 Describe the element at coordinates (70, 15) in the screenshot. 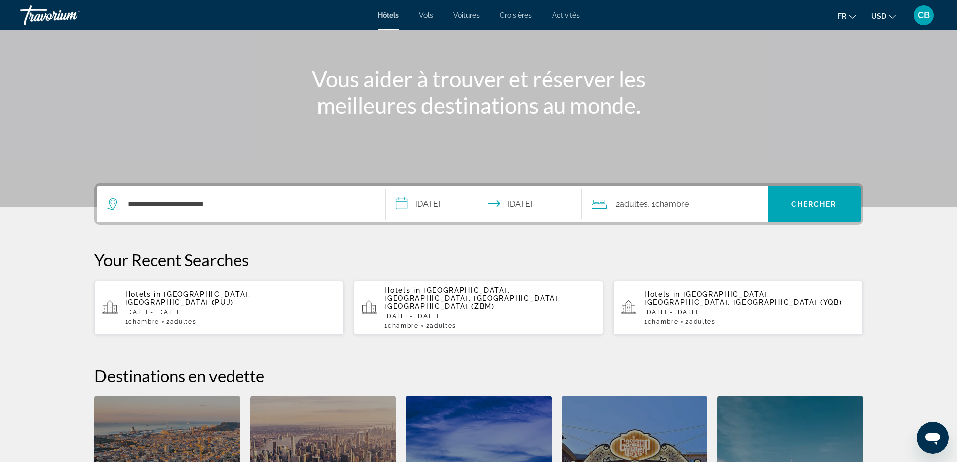

I see `a: Travorium` at that location.